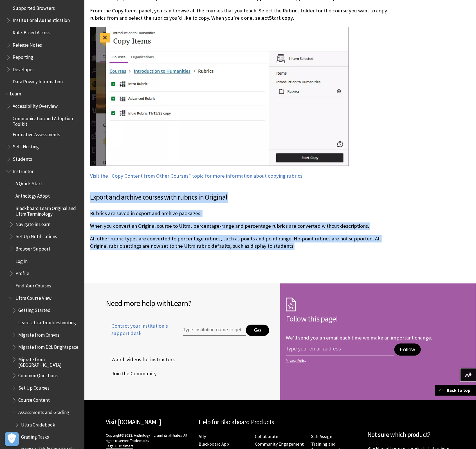  Describe the element at coordinates (35, 436) in the screenshot. I see `span: Grading Tasks` at that location.